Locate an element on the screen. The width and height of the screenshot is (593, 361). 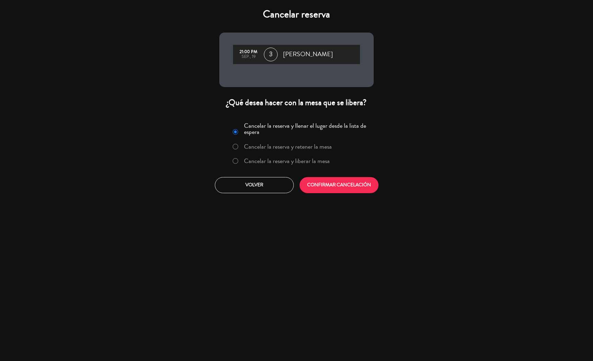
label: Cancelar la reserva y retener la mesa is located at coordinates (288, 147).